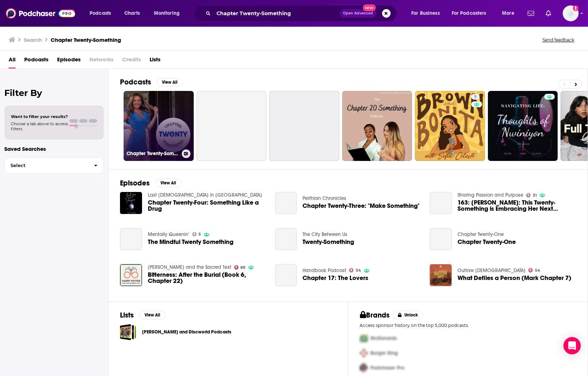  What do you see at coordinates (128, 332) in the screenshot?
I see `a: Pratchett and Discworld Podcasts` at bounding box center [128, 332].